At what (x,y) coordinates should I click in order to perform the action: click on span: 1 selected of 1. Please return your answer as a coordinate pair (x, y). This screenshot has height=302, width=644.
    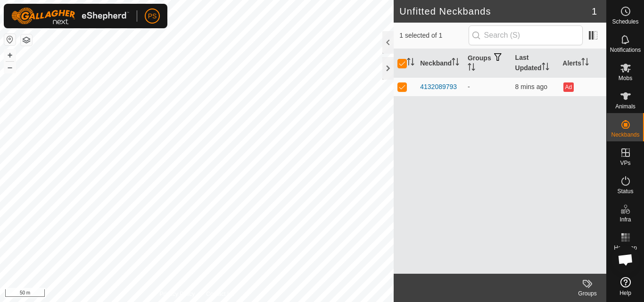
    Looking at the image, I should click on (434, 36).